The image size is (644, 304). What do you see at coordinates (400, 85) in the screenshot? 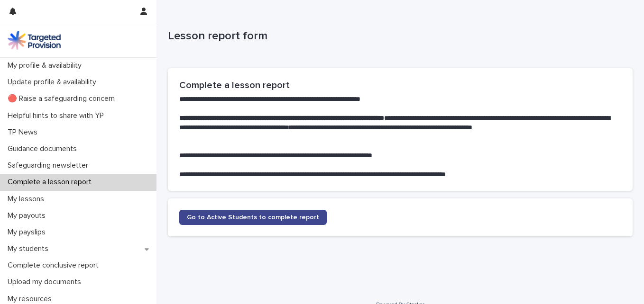
I see `h2: Complete a lesson report` at bounding box center [400, 85].